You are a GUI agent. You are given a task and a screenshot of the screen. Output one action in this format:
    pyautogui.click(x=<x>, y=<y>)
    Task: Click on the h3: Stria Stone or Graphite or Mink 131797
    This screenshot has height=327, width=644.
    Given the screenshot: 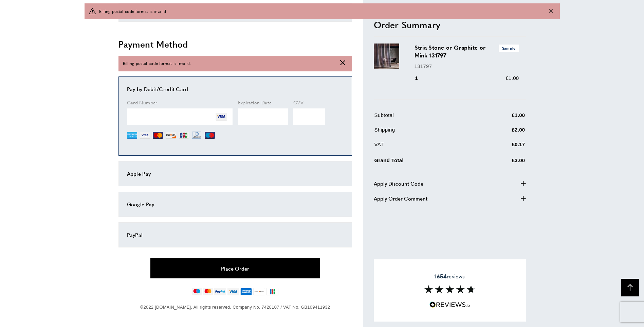 What is the action you would take?
    pyautogui.click(x=467, y=51)
    